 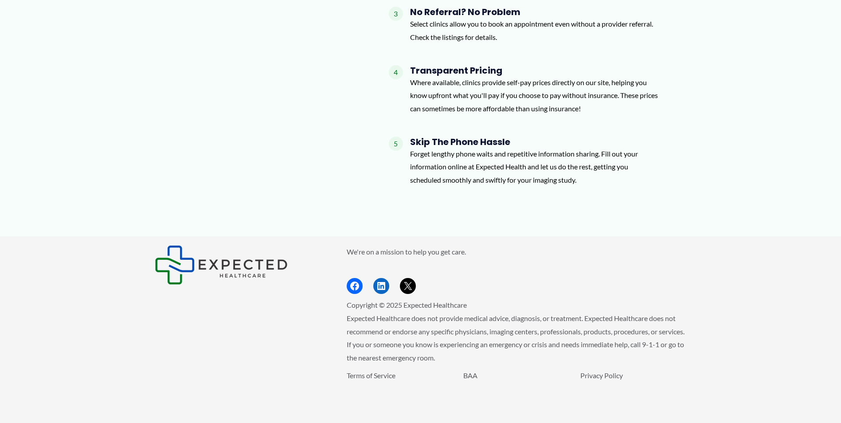 I want to click on p: Select clinics allow you to book an appointment even without a provider referral. Check the listi..., so click(x=534, y=30).